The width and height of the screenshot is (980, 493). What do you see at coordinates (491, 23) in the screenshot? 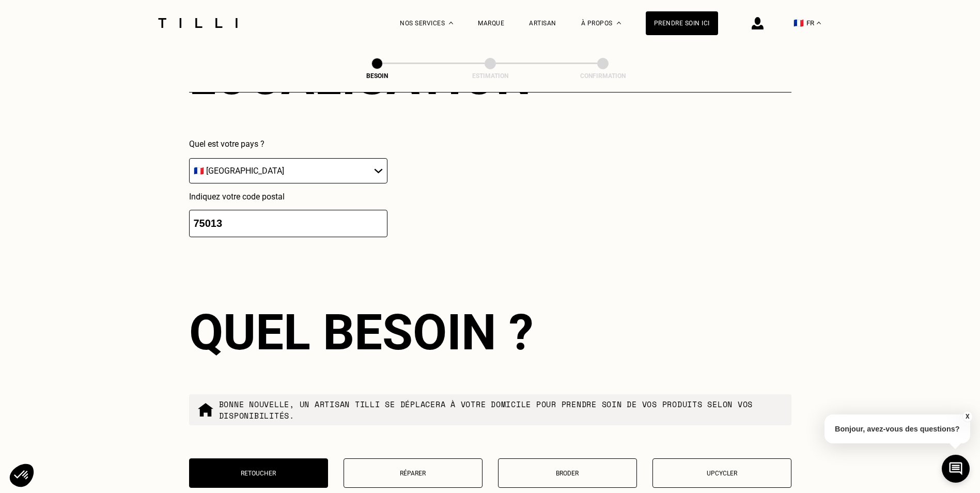
I see `a: Marque` at bounding box center [491, 23].